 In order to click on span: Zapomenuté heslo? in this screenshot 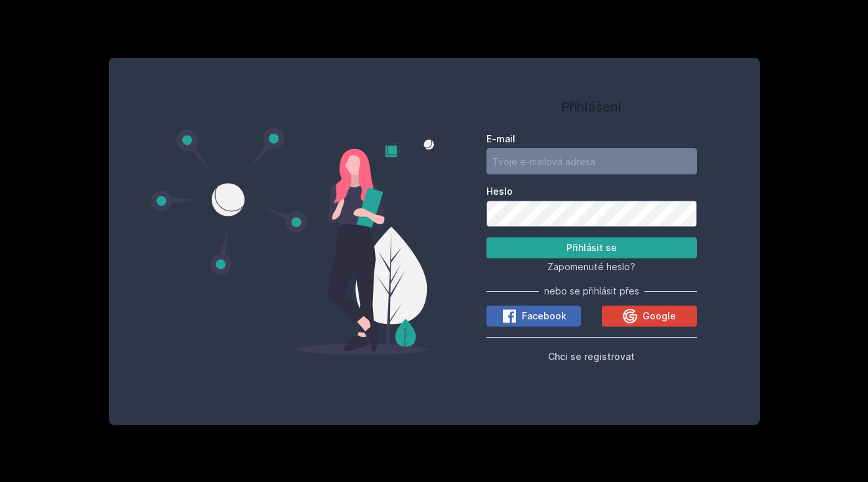, I will do `click(592, 266)`.